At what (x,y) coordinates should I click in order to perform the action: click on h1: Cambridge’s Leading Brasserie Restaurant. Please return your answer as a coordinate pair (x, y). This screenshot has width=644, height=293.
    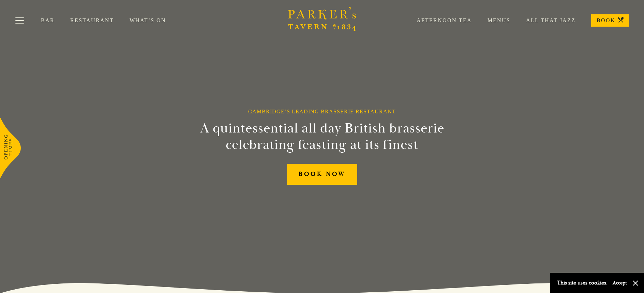
    Looking at the image, I should click on (322, 111).